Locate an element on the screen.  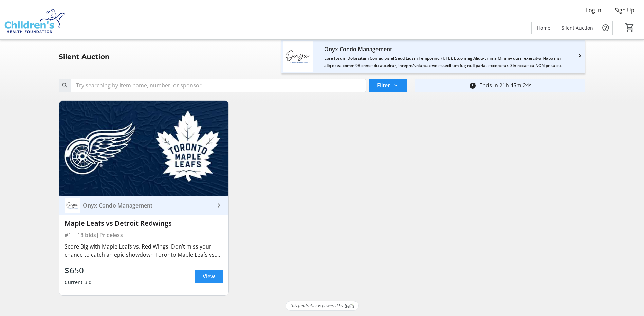
a: View is located at coordinates (209, 276).